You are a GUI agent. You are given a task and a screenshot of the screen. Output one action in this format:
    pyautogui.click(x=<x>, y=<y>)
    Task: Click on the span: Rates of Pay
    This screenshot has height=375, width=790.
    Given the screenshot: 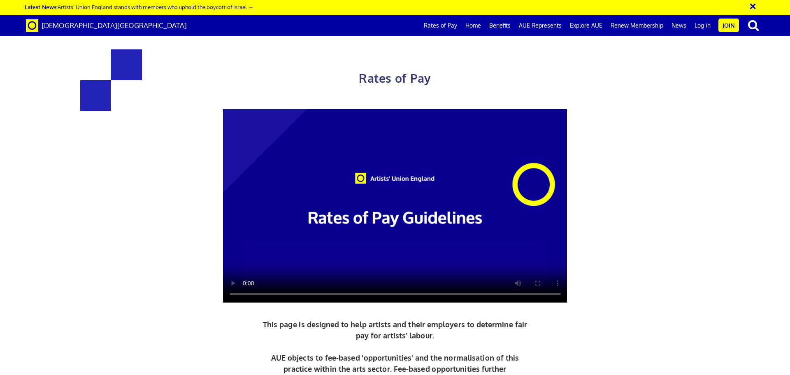 What is the action you would take?
    pyautogui.click(x=394, y=78)
    